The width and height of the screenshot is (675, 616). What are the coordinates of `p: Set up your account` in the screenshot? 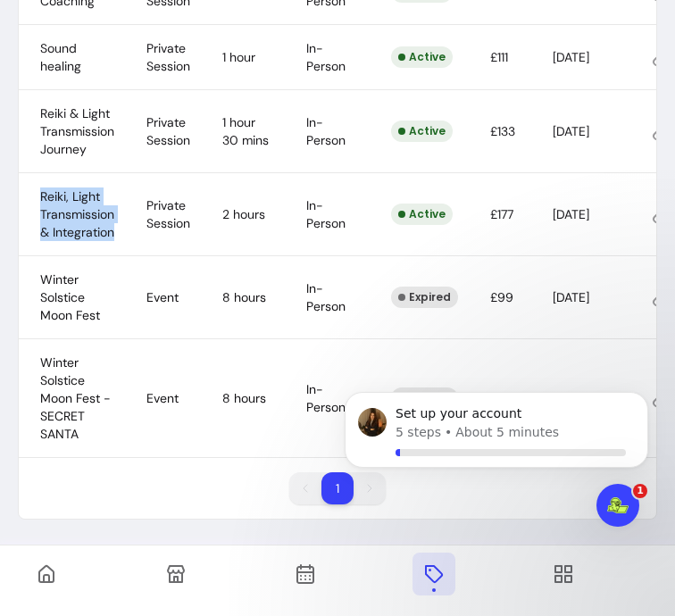 It's located at (193, 43).